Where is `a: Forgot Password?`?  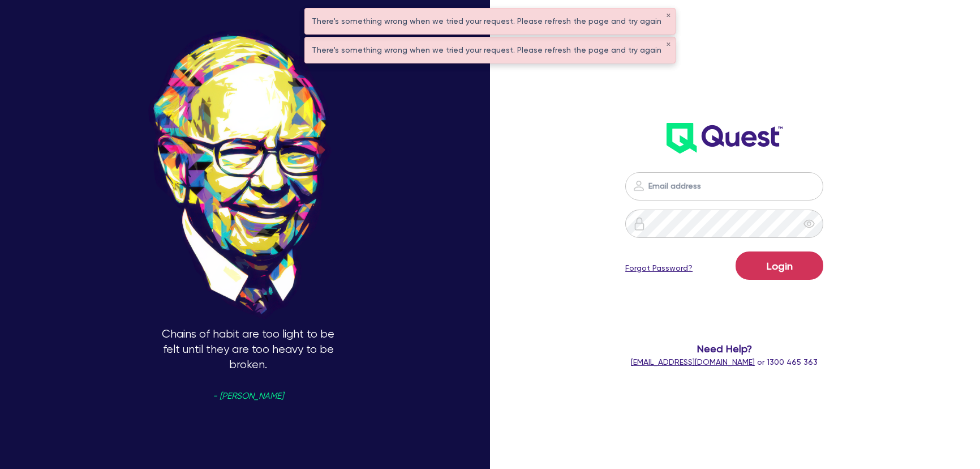
a: Forgot Password? is located at coordinates (659, 267).